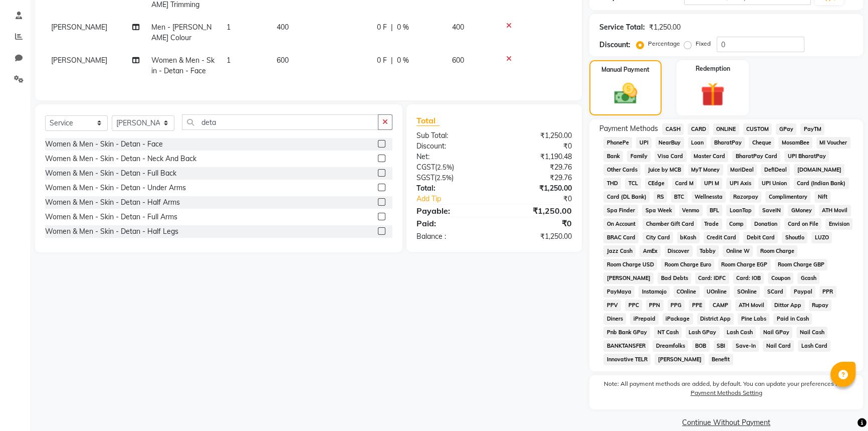 The image size is (868, 431). Describe the element at coordinates (776, 332) in the screenshot. I see `span: Nail GPay` at that location.